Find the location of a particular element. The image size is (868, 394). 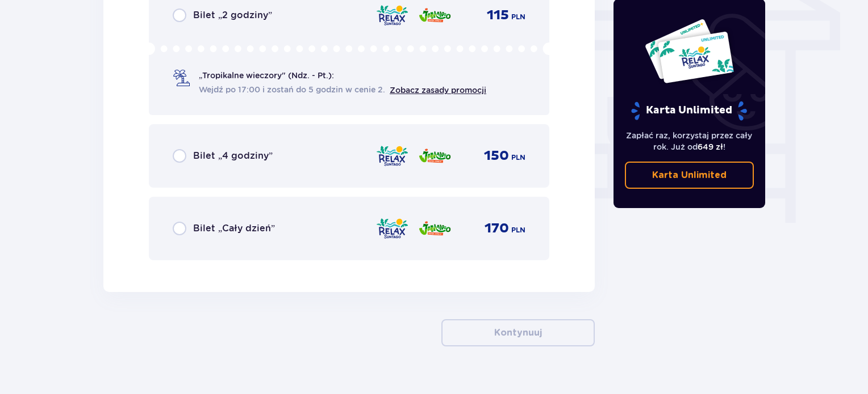

span: 170 is located at coordinates (496, 229).